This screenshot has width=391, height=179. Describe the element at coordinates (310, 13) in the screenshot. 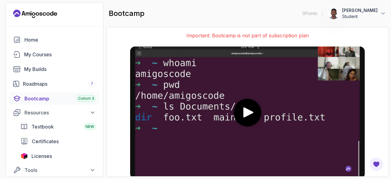

I see `p: 0 Points` at that location.